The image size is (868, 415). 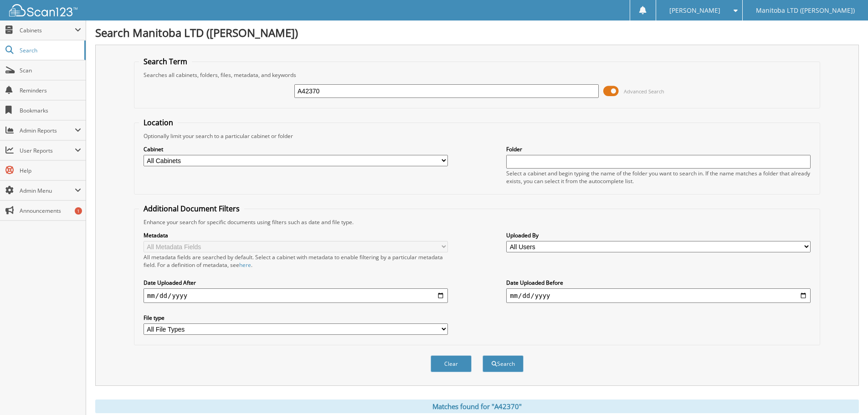 What do you see at coordinates (451, 364) in the screenshot?
I see `button: Clear` at bounding box center [451, 364].